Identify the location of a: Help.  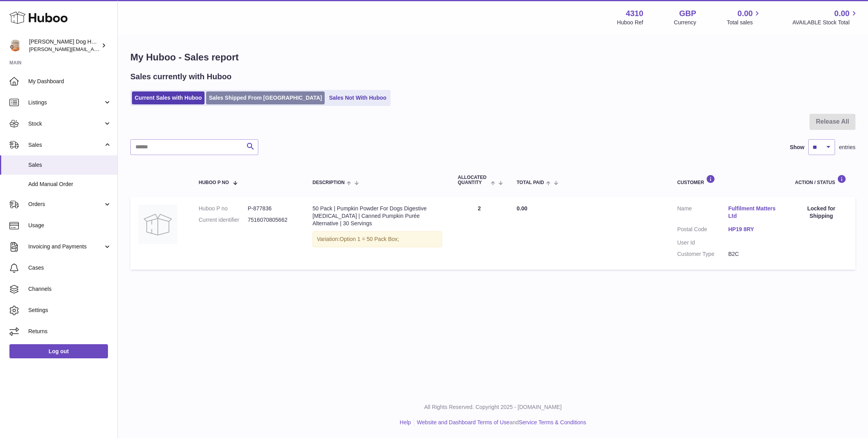
(405, 422).